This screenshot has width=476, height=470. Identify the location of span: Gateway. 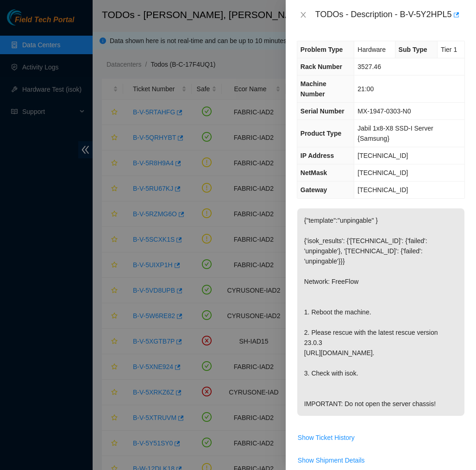
(314, 190).